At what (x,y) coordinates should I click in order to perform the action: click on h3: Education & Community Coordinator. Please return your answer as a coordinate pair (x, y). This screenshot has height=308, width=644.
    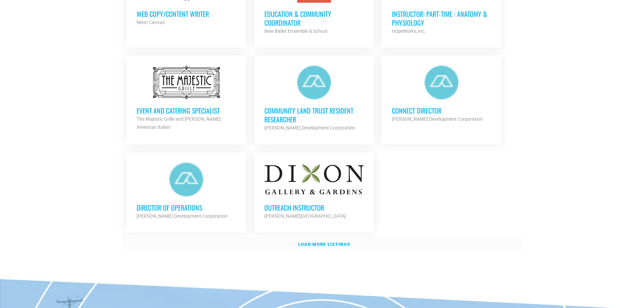
    Looking at the image, I should click on (314, 18).